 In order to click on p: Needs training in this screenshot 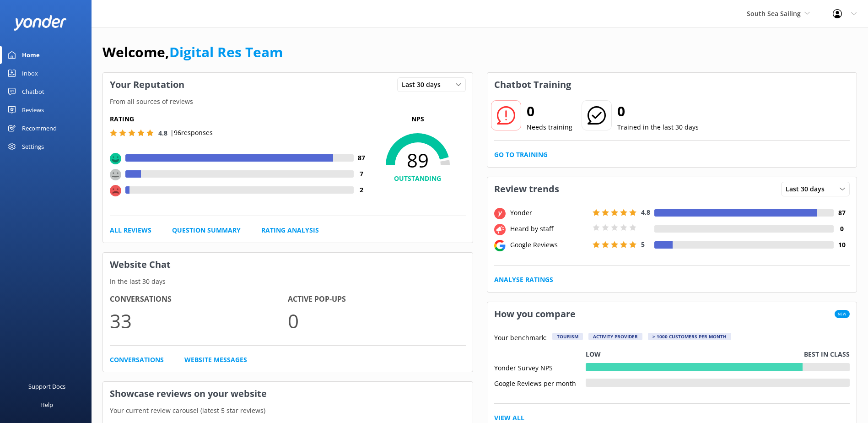, I will do `click(550, 127)`.